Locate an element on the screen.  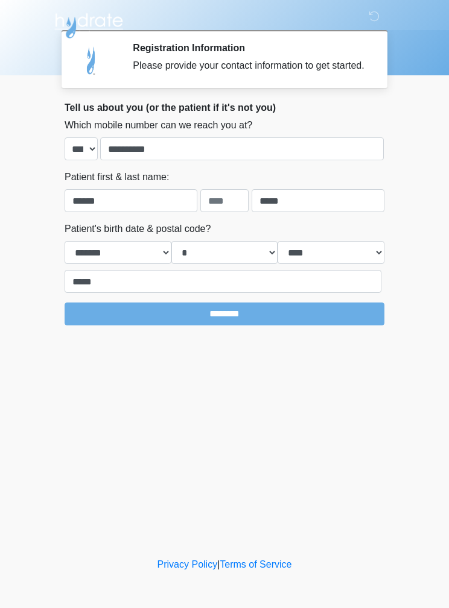
img: Agent Avatar is located at coordinates (92, 60).